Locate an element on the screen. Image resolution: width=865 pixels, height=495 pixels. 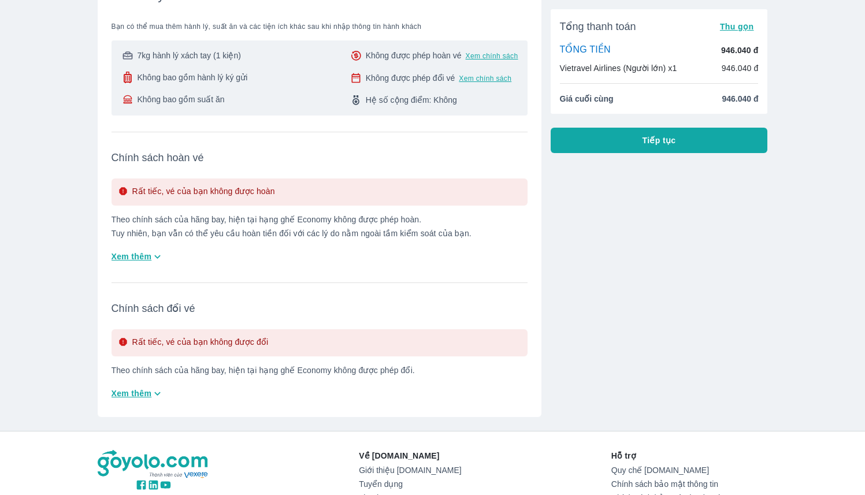
img: logo is located at coordinates (154, 464).